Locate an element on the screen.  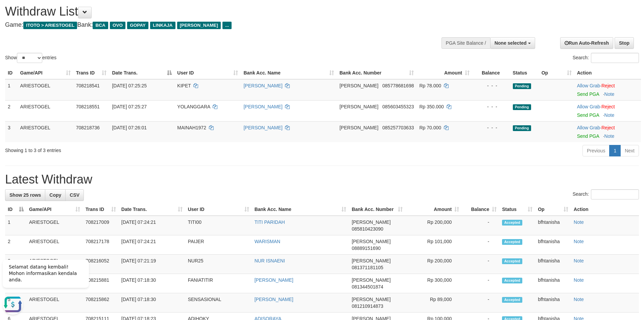
span: ITOTO > ARIESTOGEL is located at coordinates (50, 26).